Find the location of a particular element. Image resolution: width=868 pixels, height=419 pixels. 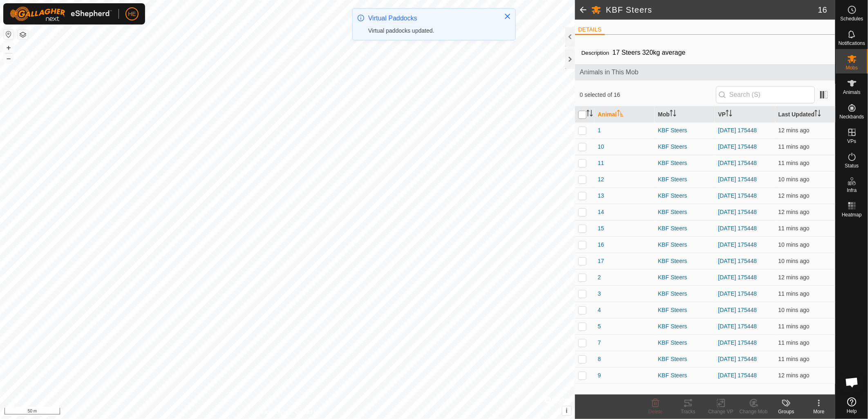

span: Heatmap is located at coordinates (851, 215).